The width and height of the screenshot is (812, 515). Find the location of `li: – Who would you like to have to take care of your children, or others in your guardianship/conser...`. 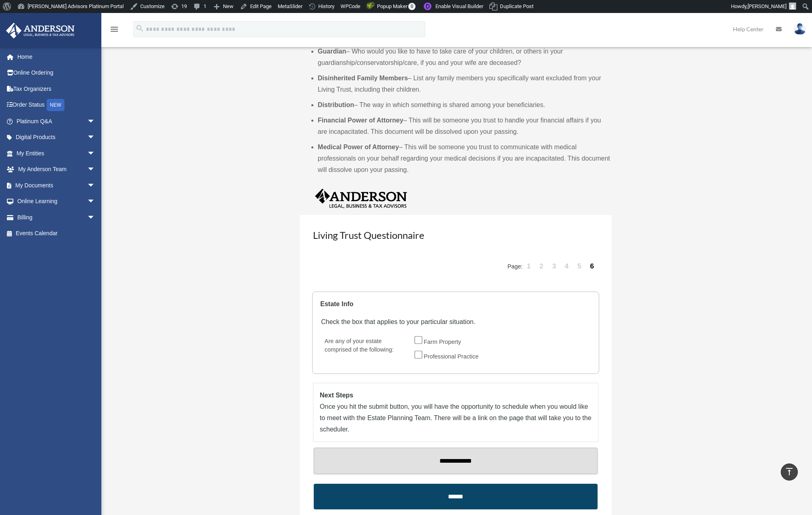

li: – Who would you like to have to take care of your children, or others in your guardianship/conser... is located at coordinates (465, 57).